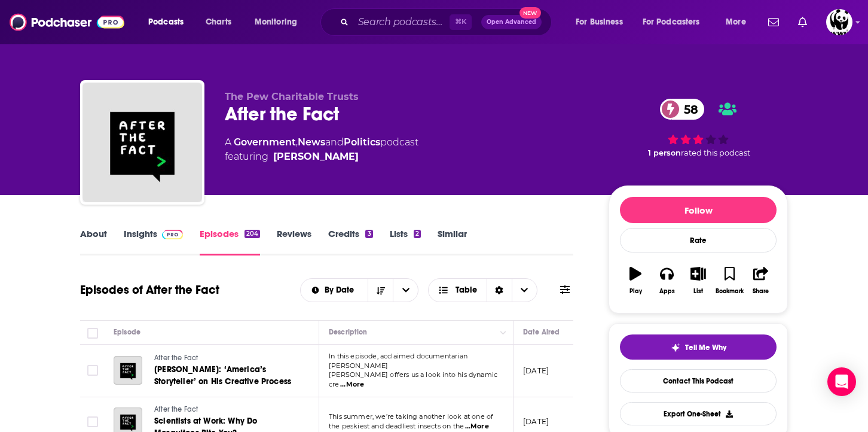 This screenshot has width=868, height=432. Describe the element at coordinates (665, 153) in the screenshot. I see `span: 1 person` at that location.